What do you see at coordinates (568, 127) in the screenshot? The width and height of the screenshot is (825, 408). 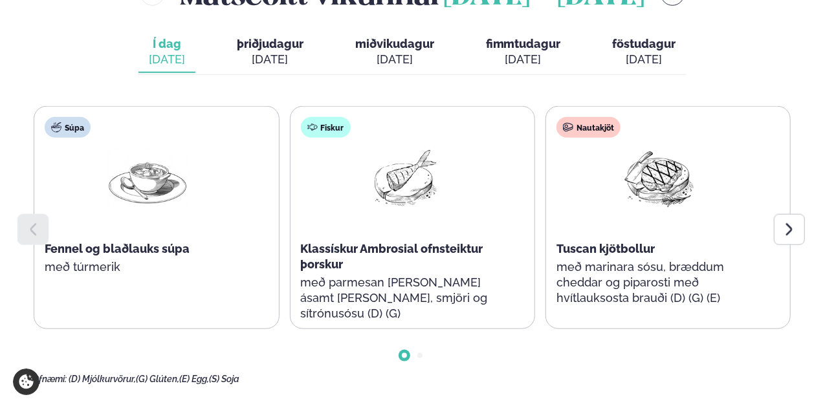 I see `img: beef.svg` at bounding box center [568, 127].